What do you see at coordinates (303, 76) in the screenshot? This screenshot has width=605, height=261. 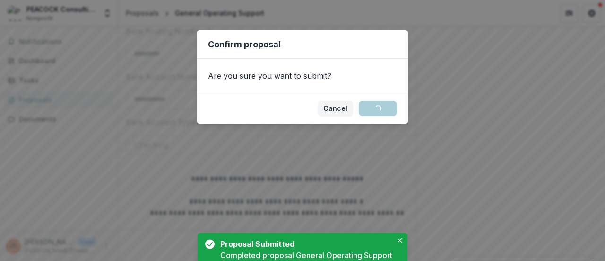 I see `div: Are you sure you want to submit?` at bounding box center [303, 76].